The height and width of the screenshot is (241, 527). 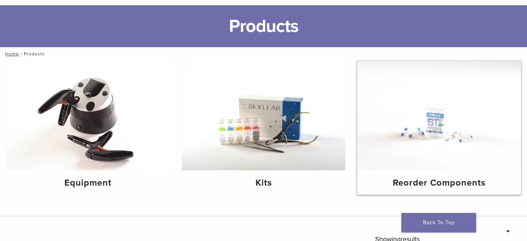 I want to click on a: Home, so click(x=11, y=54).